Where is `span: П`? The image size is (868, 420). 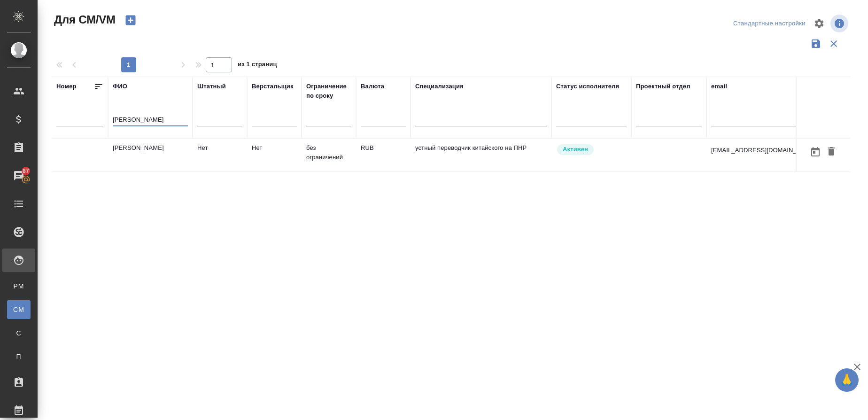
span: П is located at coordinates (19, 357).